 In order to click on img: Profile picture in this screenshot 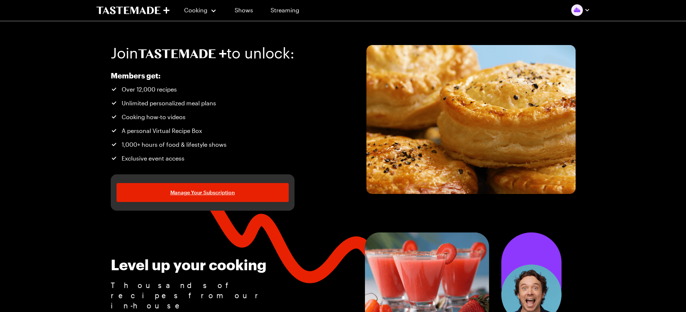, I will do `click(577, 10)`.